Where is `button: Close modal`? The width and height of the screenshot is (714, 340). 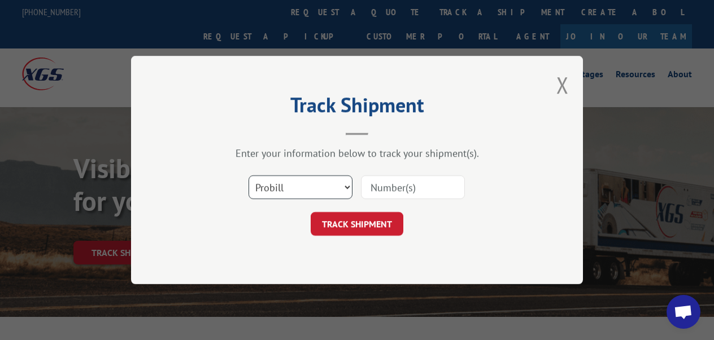 button: Close modal is located at coordinates (562, 85).